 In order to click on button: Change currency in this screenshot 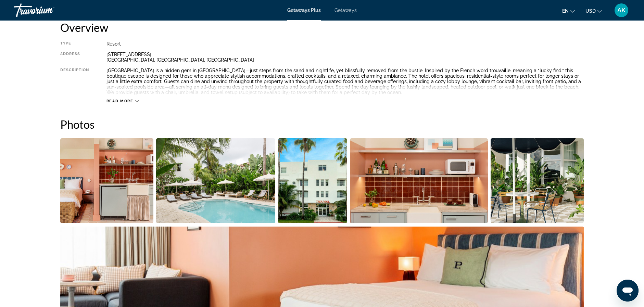, I will do `click(593, 10)`.